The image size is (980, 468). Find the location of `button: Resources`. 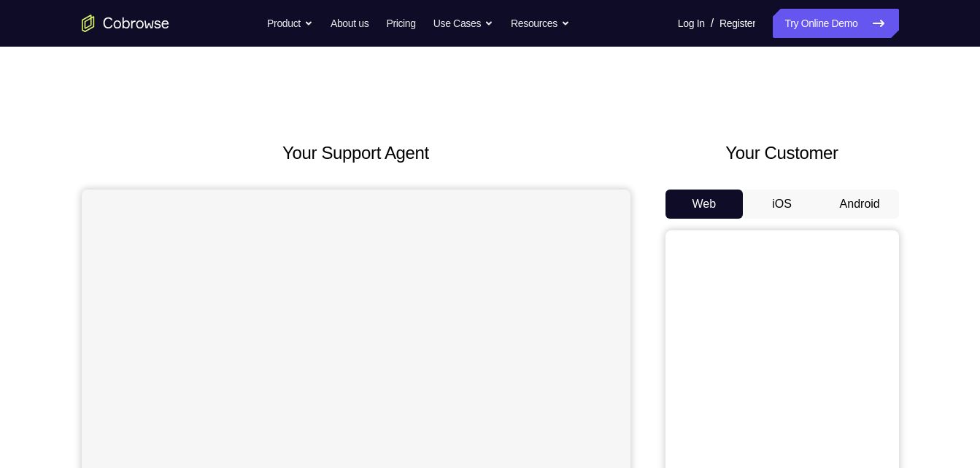

button: Resources is located at coordinates (540, 23).